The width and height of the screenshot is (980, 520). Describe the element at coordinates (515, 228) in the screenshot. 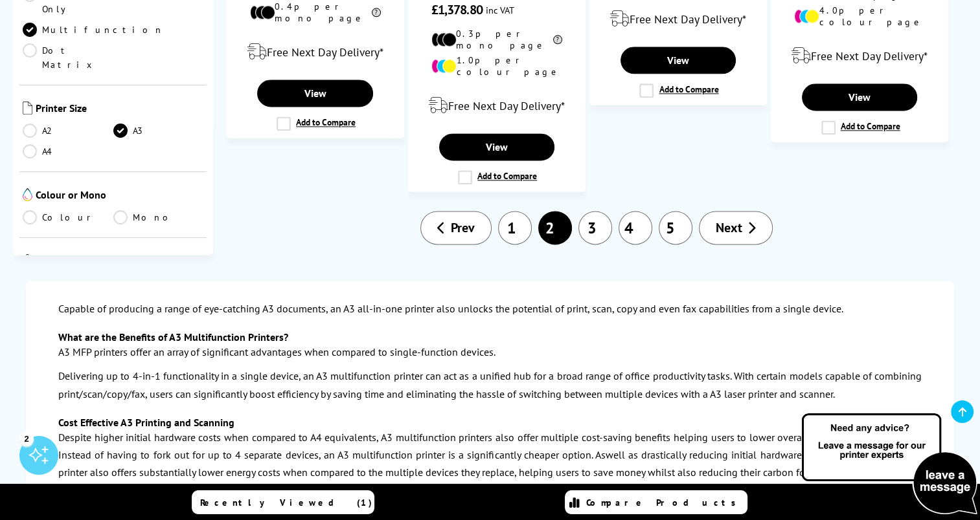

I see `a: 1` at that location.